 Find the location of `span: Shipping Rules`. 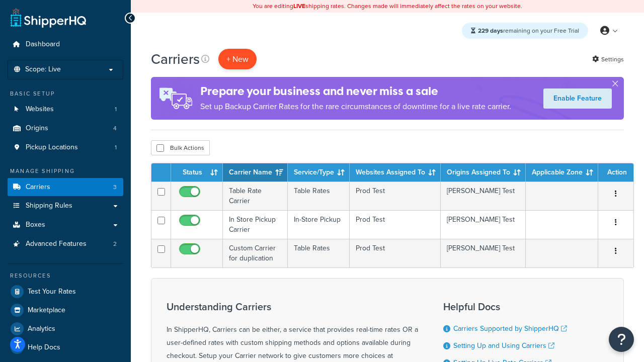

span: Shipping Rules is located at coordinates (49, 206).